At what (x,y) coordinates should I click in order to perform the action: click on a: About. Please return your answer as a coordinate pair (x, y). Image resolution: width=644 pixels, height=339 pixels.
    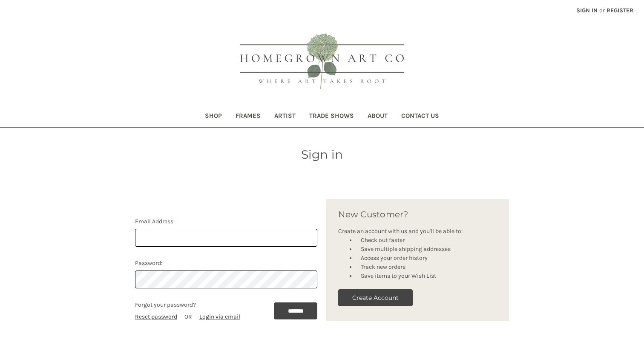
    Looking at the image, I should click on (377, 117).